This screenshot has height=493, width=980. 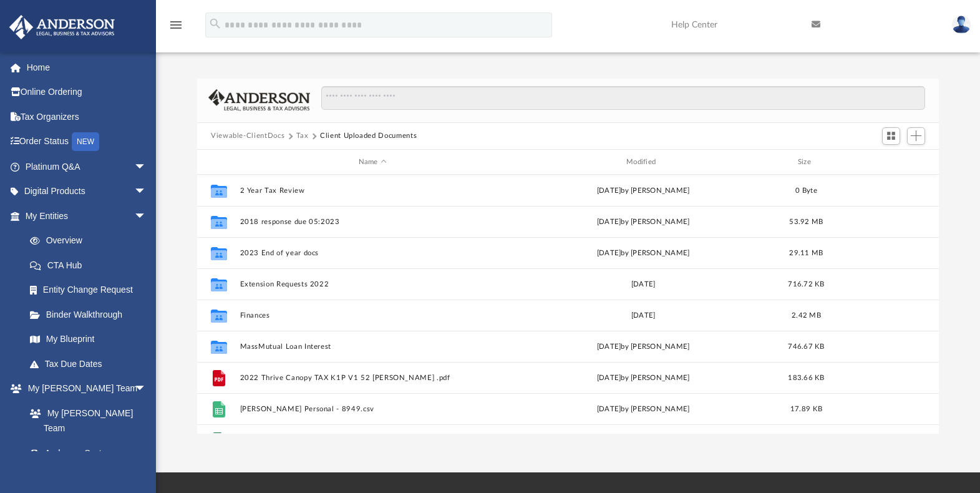 I want to click on button: Client Uploaded Documents, so click(x=368, y=136).